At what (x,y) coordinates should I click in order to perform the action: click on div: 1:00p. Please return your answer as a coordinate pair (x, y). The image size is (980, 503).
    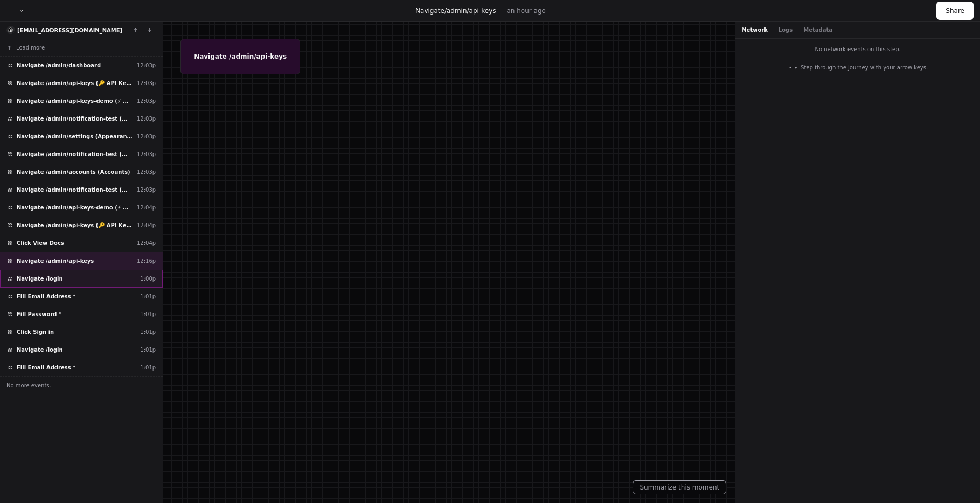
    Looking at the image, I should click on (148, 278).